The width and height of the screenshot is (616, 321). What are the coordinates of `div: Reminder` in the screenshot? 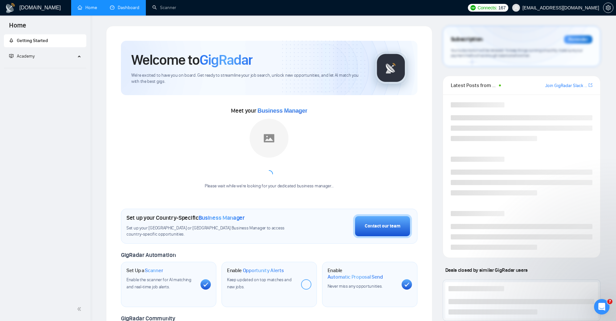 It's located at (578, 39).